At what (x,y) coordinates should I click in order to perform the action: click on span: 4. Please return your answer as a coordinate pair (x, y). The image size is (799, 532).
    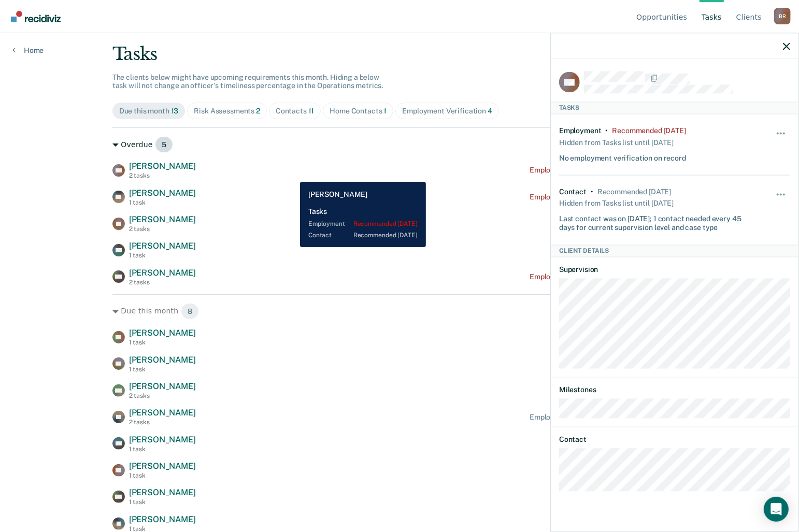
    Looking at the image, I should click on (490, 111).